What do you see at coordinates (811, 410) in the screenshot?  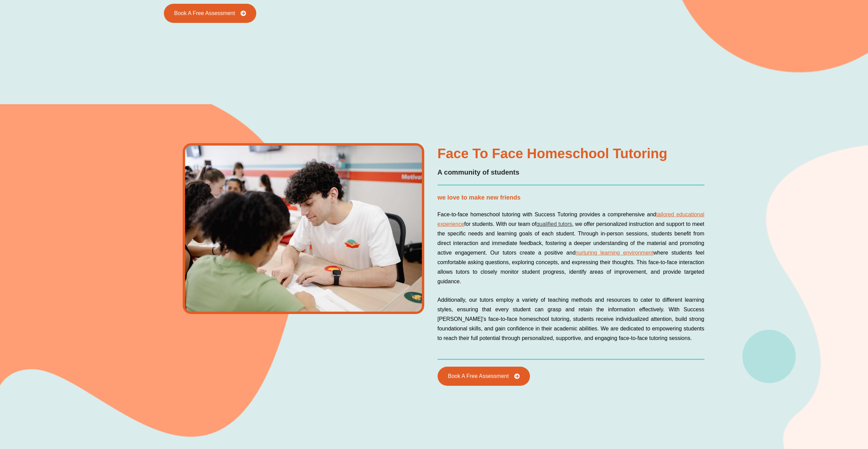 I see `div: Chat Widget` at bounding box center [811, 410].